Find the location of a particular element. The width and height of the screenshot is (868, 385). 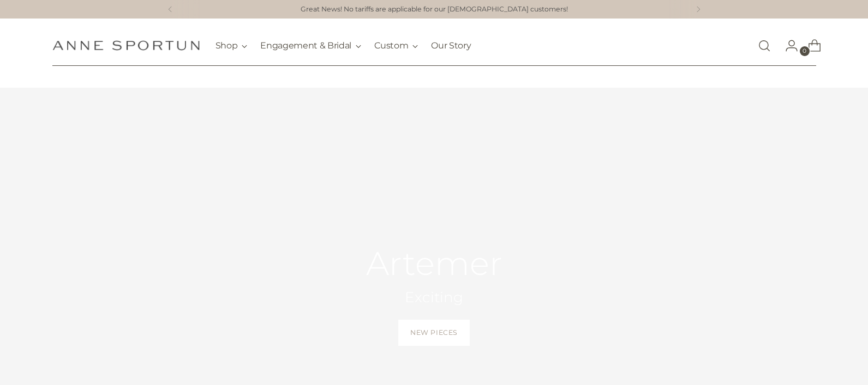

button: Engagement & Bridal is located at coordinates (310, 46).